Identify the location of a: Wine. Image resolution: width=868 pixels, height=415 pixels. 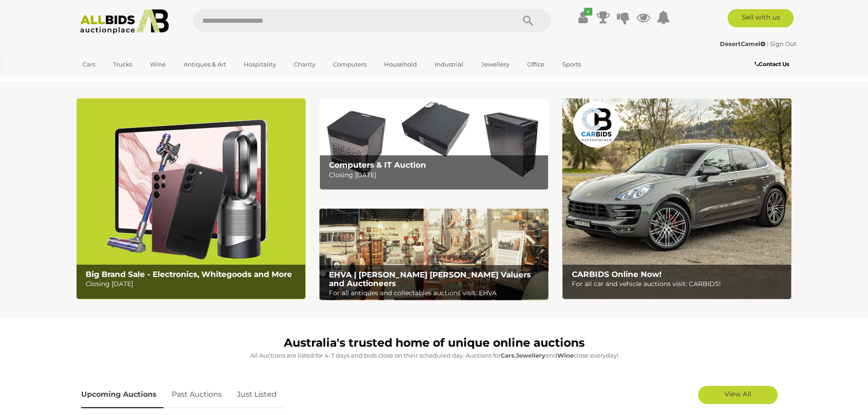
(158, 64).